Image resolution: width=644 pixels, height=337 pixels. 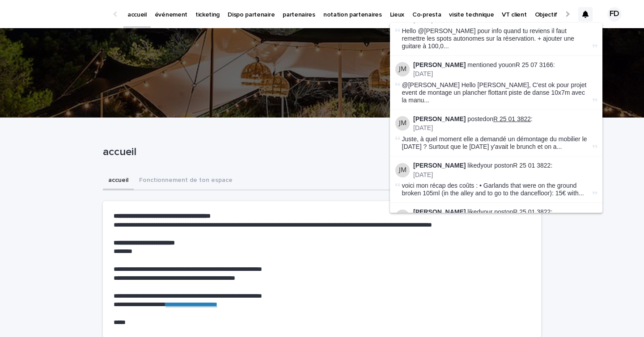 What do you see at coordinates (505, 65) in the screenshot?
I see `p: mentioned you on :` at bounding box center [505, 65].